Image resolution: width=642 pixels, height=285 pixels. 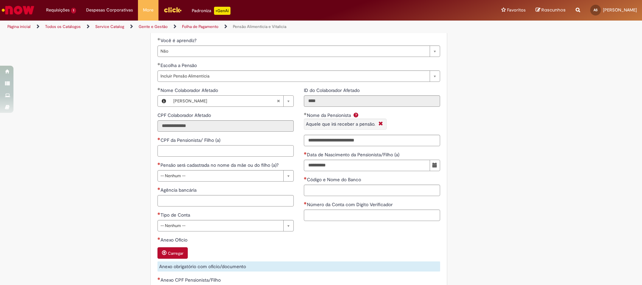 I want to click on input: Agência bancária, so click(x=226, y=201).